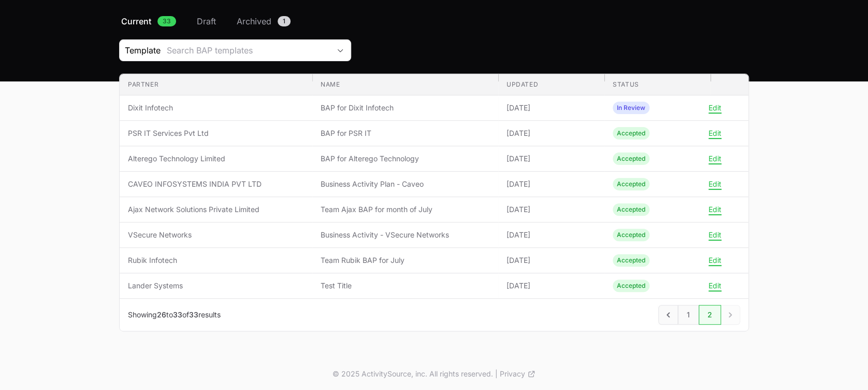 The width and height of the screenshot is (868, 390). What do you see at coordinates (405, 133) in the screenshot?
I see `span: BAP for PSR IT` at bounding box center [405, 133].